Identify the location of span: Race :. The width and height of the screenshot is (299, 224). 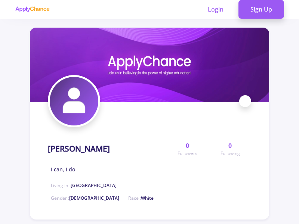
(141, 198).